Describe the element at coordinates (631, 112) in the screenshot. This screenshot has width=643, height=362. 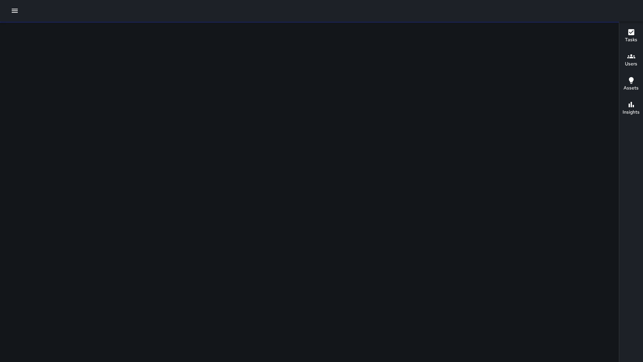
I see `h6: Insights` at that location.